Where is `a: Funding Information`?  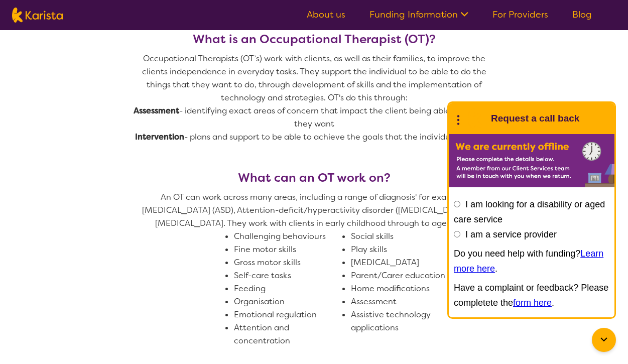 a: Funding Information is located at coordinates (419, 15).